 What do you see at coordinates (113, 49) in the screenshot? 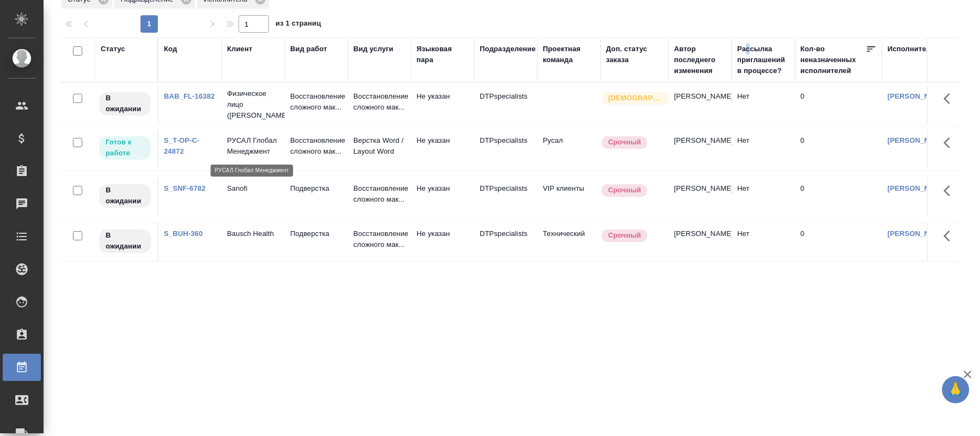
I see `div: Статус` at bounding box center [113, 49].